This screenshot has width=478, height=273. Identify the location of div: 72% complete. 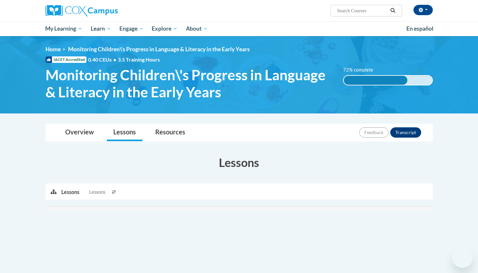
(375, 80).